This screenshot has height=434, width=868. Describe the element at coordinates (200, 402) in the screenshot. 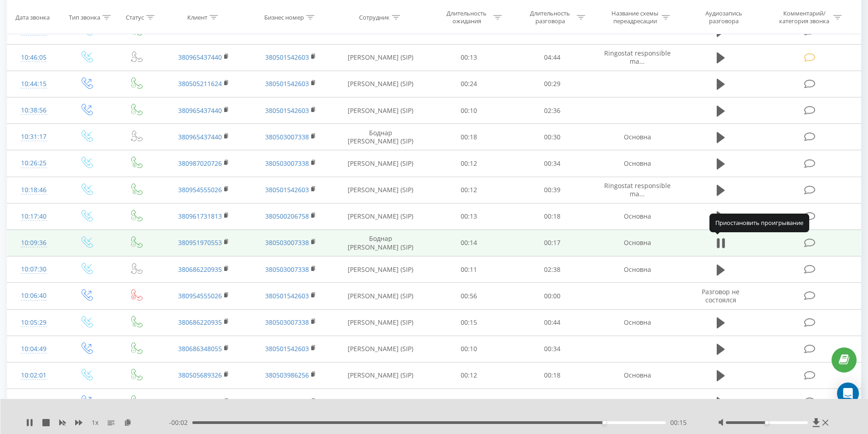

I see `a: 380999555251` at that location.